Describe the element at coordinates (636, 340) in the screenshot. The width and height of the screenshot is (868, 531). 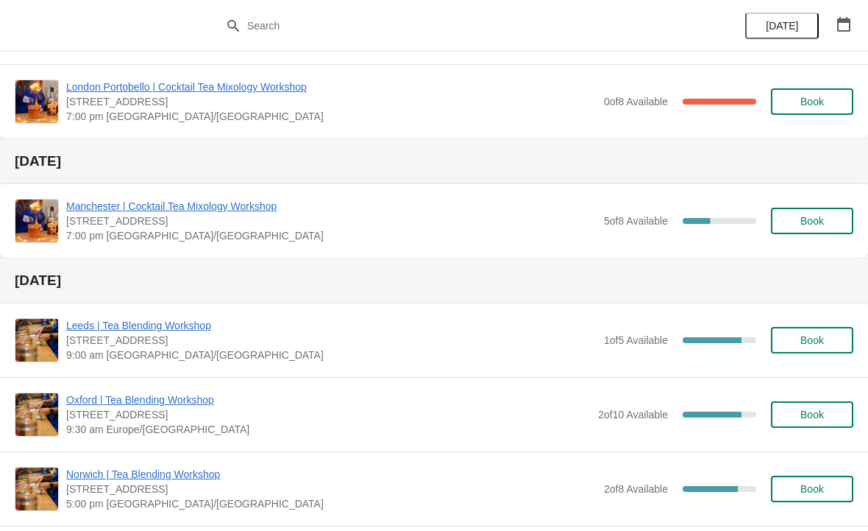
I see `span: 1 of 5 Available` at that location.